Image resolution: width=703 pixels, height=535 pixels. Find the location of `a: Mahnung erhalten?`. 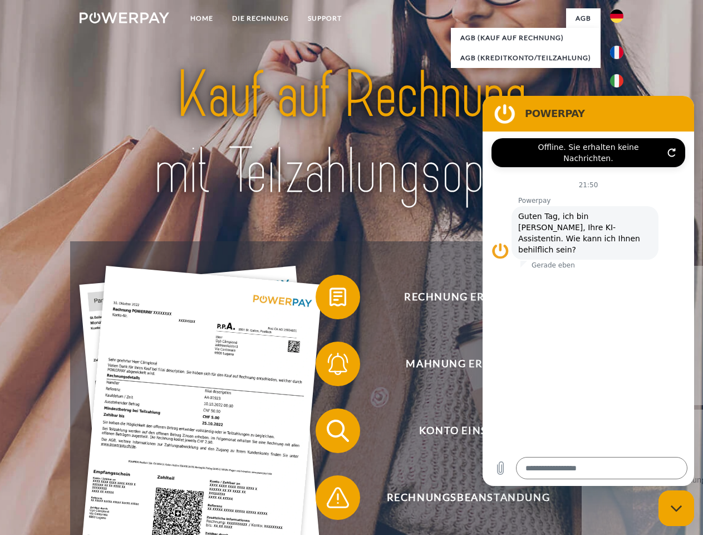

a: Mahnung erhalten? is located at coordinates (460, 364).